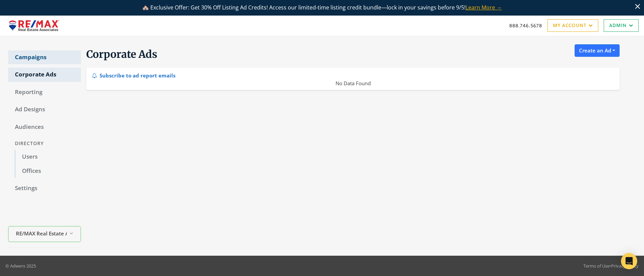 The height and width of the screenshot is (276, 644). What do you see at coordinates (625, 266) in the screenshot?
I see `a: Privacy Policy` at bounding box center [625, 266].